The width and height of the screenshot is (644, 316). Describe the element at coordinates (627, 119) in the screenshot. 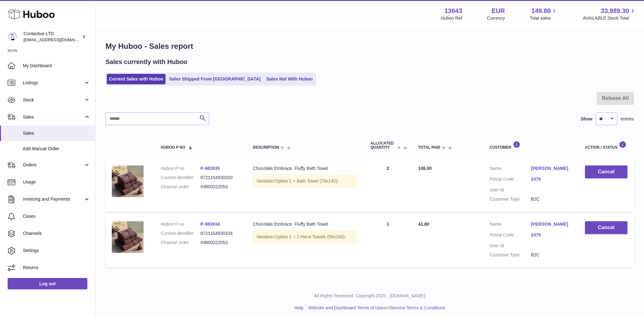

I see `span: entries` at that location.